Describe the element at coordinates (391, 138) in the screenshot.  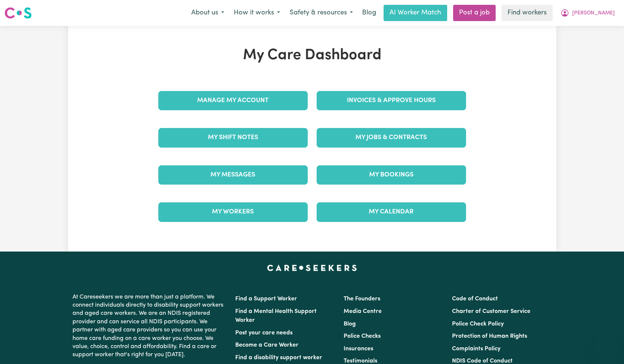
I see `a: My Jobs & Contracts` at that location.